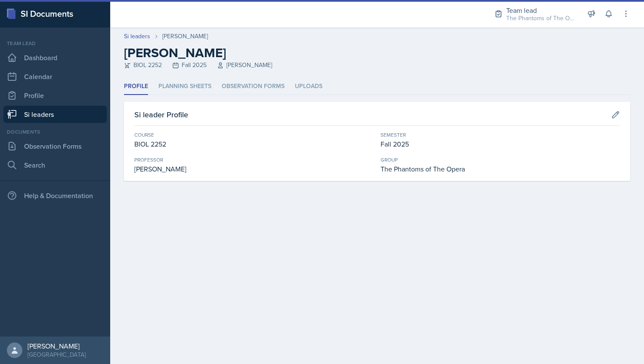  What do you see at coordinates (55, 132) in the screenshot?
I see `div: Documents` at bounding box center [55, 132].